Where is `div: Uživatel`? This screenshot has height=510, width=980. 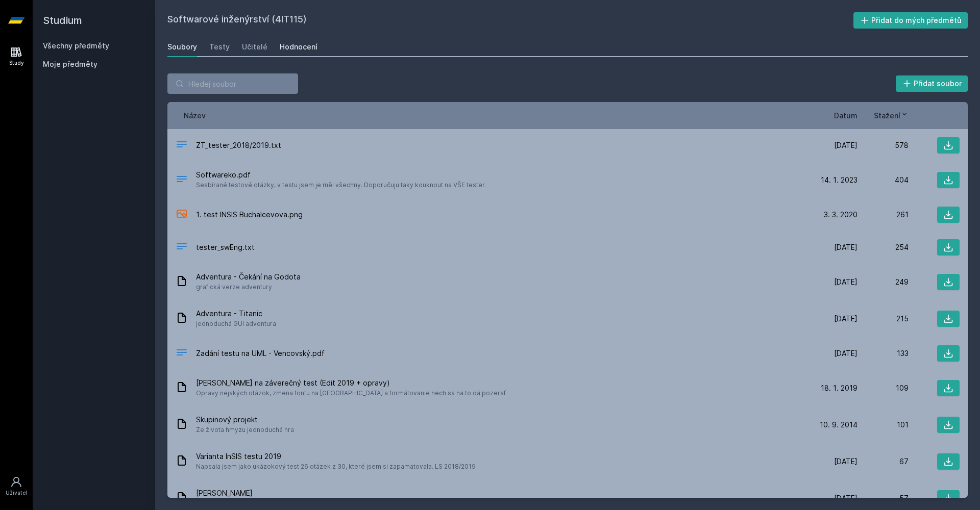 div: Uživatel is located at coordinates (16, 493).